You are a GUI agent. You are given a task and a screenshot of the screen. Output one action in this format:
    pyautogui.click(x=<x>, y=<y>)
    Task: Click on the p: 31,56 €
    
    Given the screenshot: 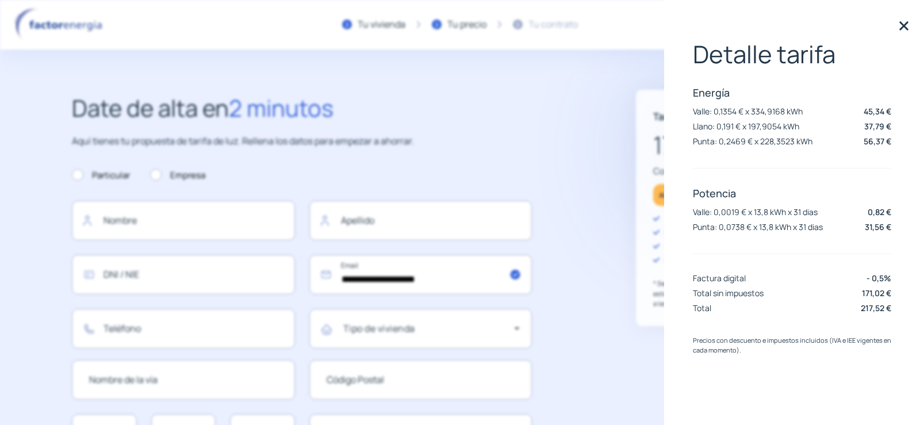 What is the action you would take?
    pyautogui.click(x=878, y=227)
    